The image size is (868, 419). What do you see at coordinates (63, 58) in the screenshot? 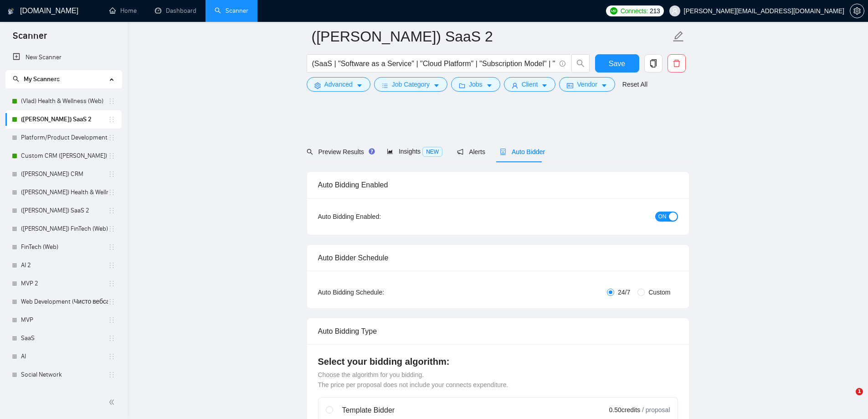
I see `li: New Scanner` at bounding box center [63, 58].